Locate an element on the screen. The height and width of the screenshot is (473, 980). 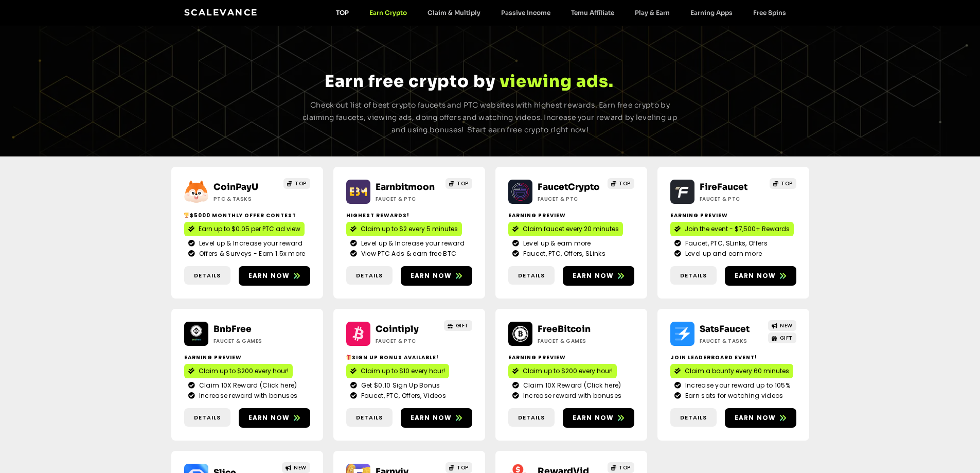
span: Offers & Surveys - Earn 1.5x more is located at coordinates (251, 254).